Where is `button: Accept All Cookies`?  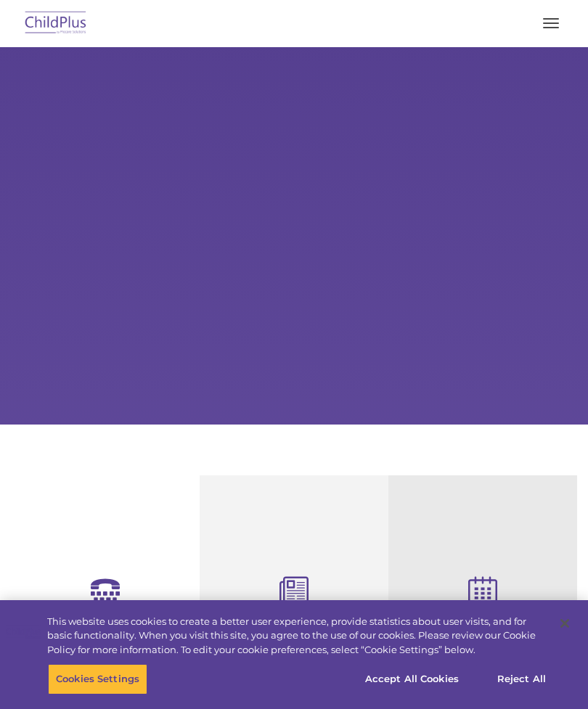
button: Accept All Cookies is located at coordinates (411, 679).